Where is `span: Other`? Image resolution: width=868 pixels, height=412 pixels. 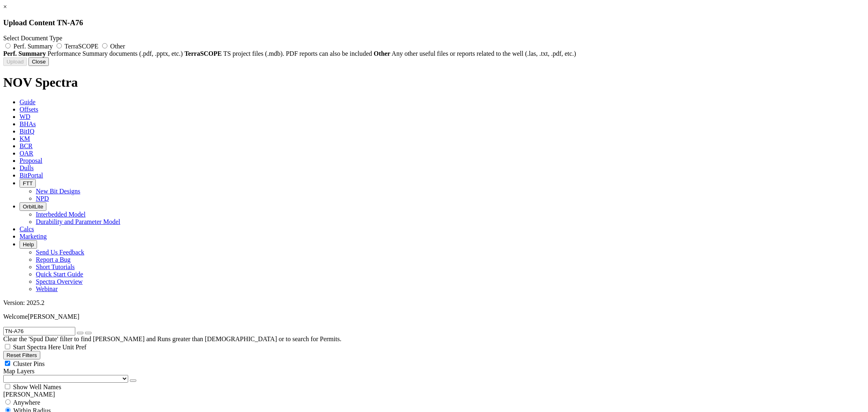 span: Other is located at coordinates (118, 46).